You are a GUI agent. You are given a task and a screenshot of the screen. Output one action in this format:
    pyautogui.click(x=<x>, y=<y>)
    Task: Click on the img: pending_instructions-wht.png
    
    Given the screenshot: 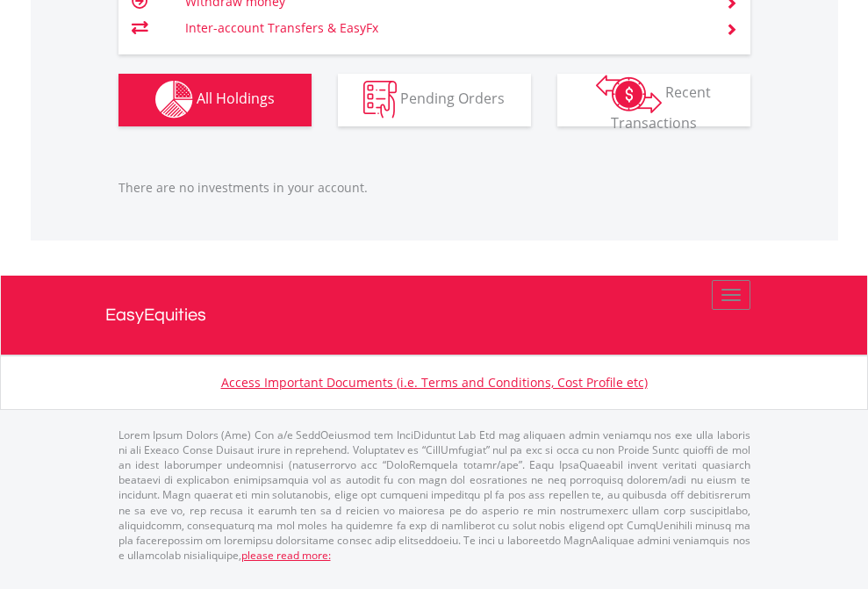 What is the action you would take?
    pyautogui.click(x=380, y=99)
    